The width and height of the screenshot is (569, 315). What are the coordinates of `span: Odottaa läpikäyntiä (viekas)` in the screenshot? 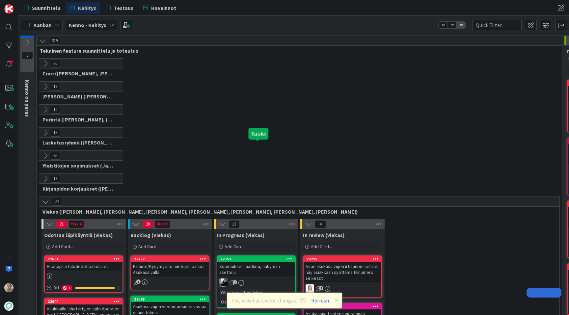 It's located at (78, 235).